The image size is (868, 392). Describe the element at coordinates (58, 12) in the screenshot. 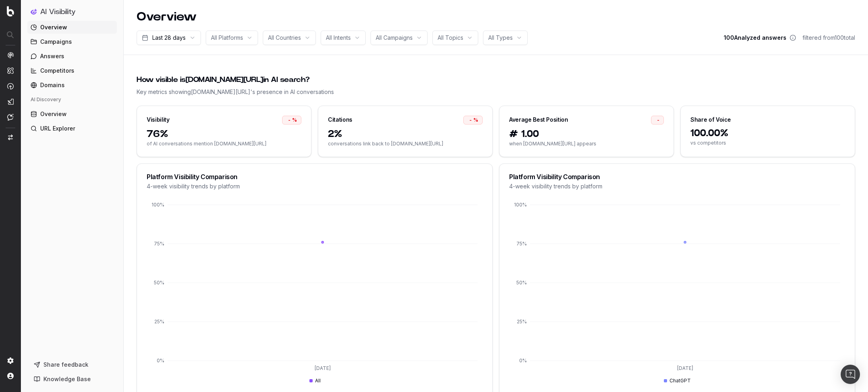

I see `h1: AI Visibility` at that location.